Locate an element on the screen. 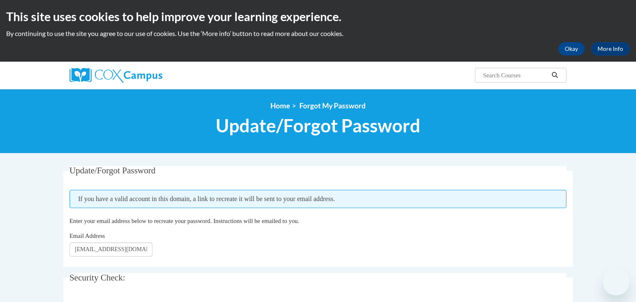  p: By continuing to use the site you agree to our use of cookies. Use the ‘More info’ button to read... is located at coordinates (318, 34).